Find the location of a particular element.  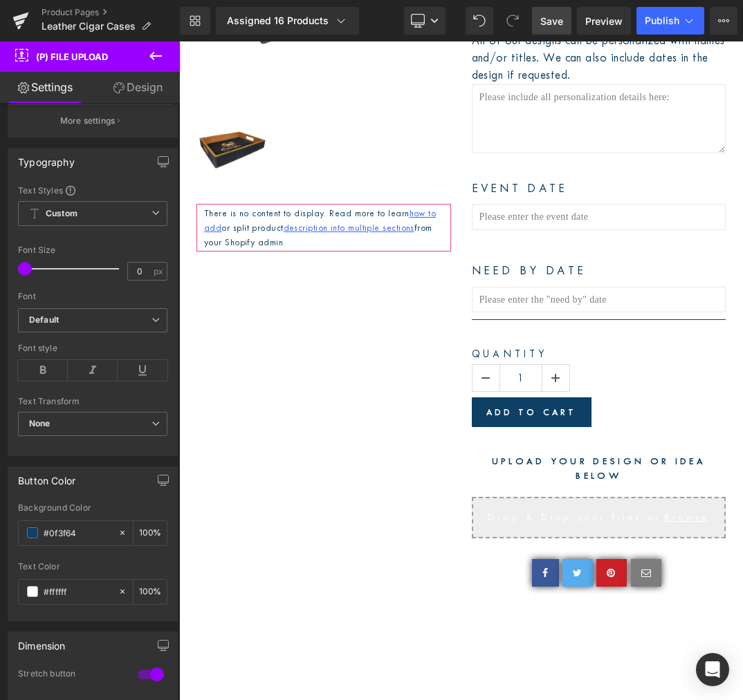

span: Leather Cigar Cases is located at coordinates (88, 26).